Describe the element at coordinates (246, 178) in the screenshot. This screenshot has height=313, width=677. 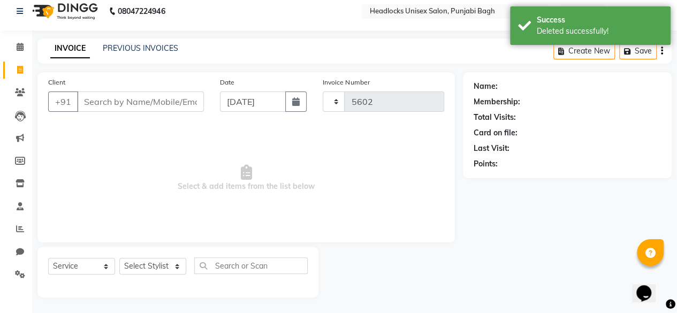
I see `span: Select & add items from the list below` at that location.